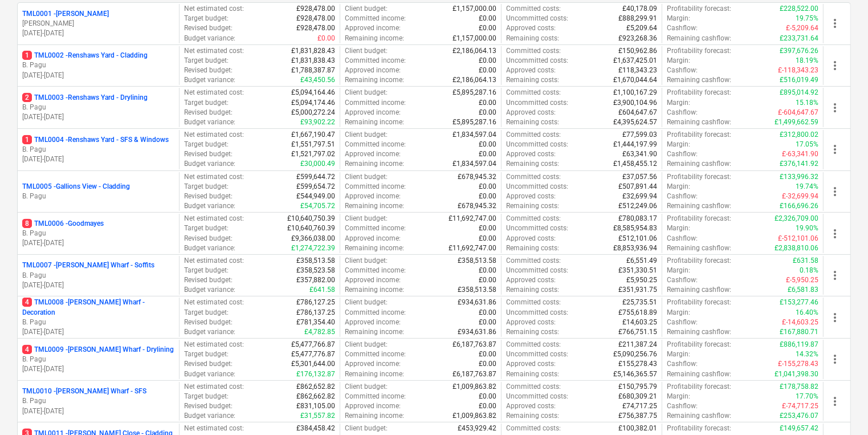 The image size is (868, 435). I want to click on p: £895,014.92, so click(799, 92).